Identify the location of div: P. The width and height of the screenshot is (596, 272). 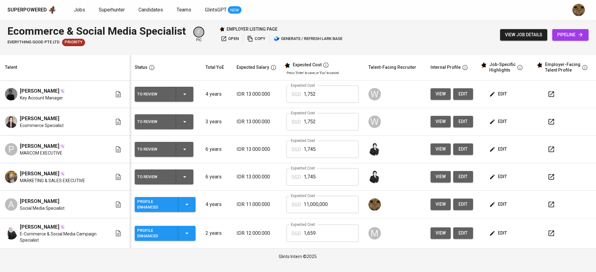
(11, 150).